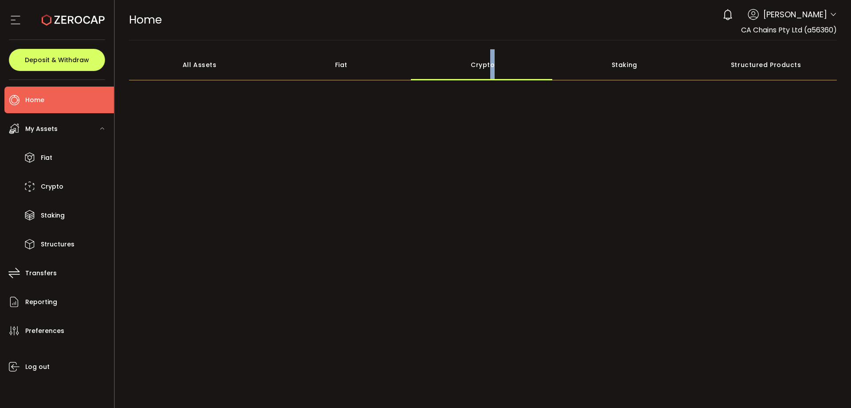 The image size is (851, 408). What do you see at coordinates (200, 65) in the screenshot?
I see `div: All Assets` at bounding box center [200, 65].